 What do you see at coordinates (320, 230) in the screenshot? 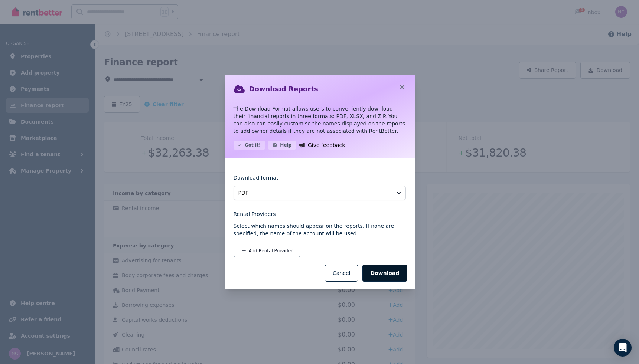
I see `p: Select which names should appear on the reports. If none are specified, the name of the account w...` at bounding box center [320, 230].